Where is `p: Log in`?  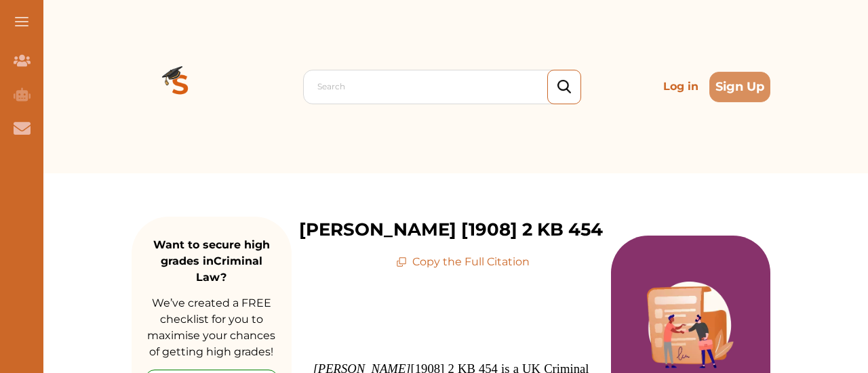 p: Log in is located at coordinates (681, 87).